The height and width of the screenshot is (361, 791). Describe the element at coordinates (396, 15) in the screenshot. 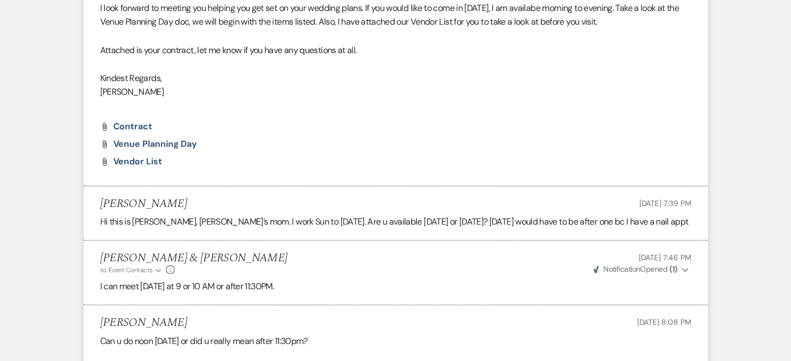

I see `p: I look forward to meeting you helping you get set on your wedding plans. If you would like to com...` at that location.